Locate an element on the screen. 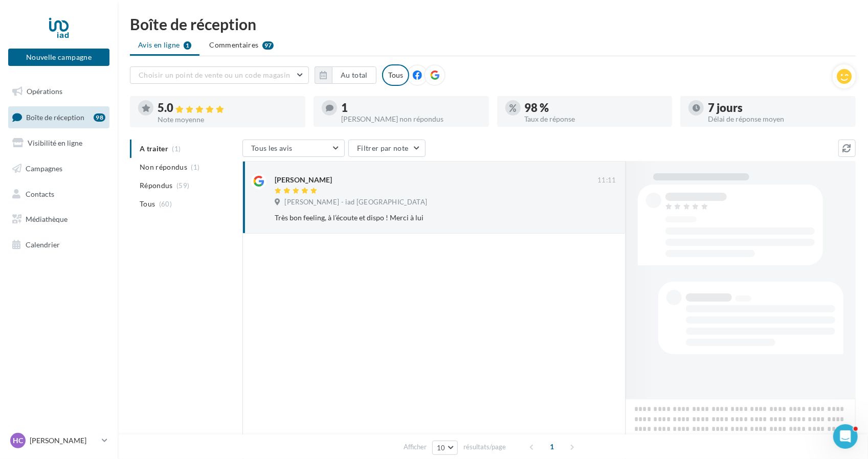  div: 5.0 is located at coordinates (227, 108).